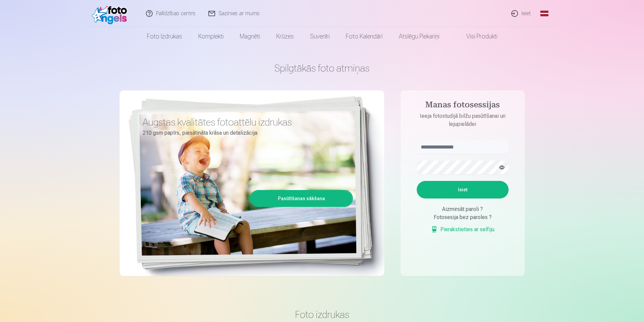 The width and height of the screenshot is (644, 322). What do you see at coordinates (463, 229) in the screenshot?
I see `a: Pierakstieties ar selfiju` at bounding box center [463, 229].